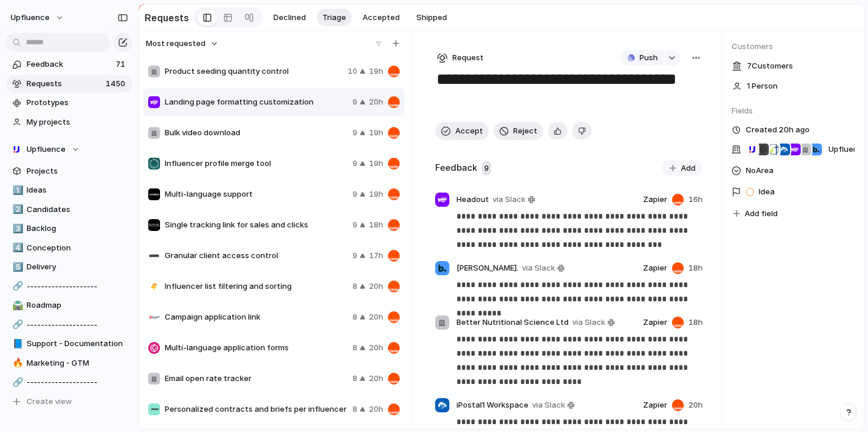 The image size is (868, 433). I want to click on span: Personalized contracts and briefs per influencer, so click(256, 409).